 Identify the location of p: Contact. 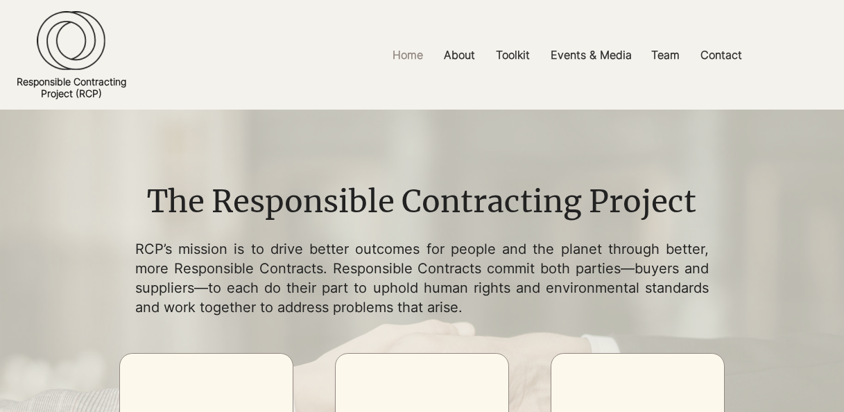
(721, 55).